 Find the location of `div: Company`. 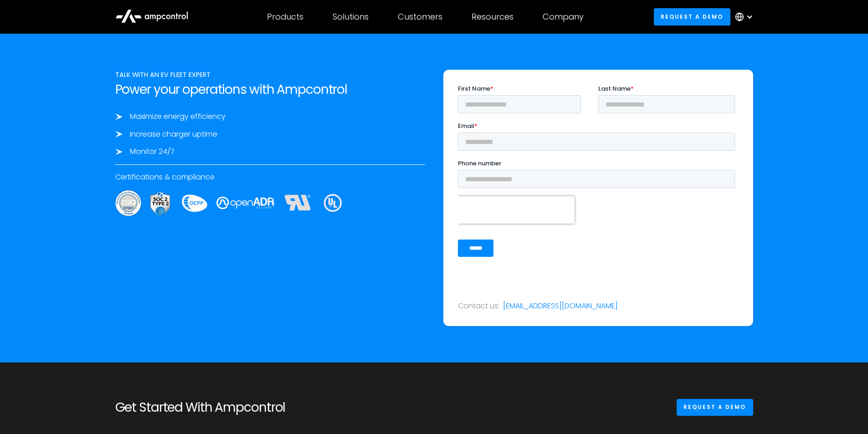

div: Company is located at coordinates (563, 17).